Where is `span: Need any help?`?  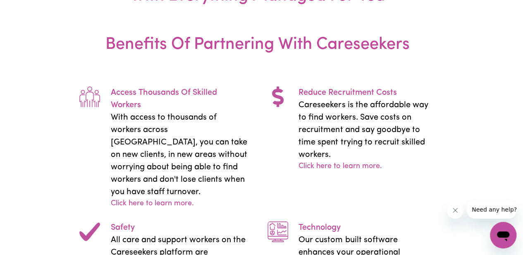 span: Need any help? is located at coordinates (27, 9).